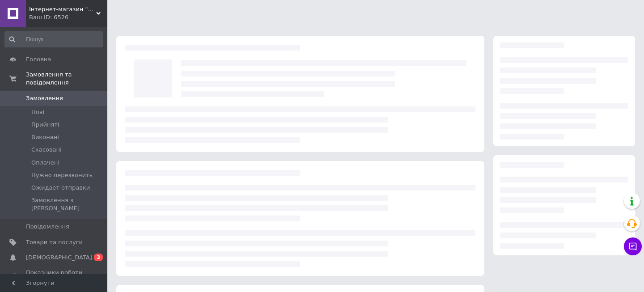  What do you see at coordinates (45, 163) in the screenshot?
I see `span: Оплачені` at bounding box center [45, 163].